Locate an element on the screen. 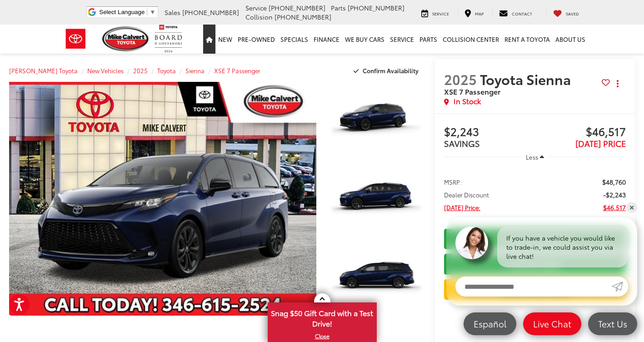 Image resolution: width=644 pixels, height=342 pixels. a: Parts is located at coordinates (428, 39).